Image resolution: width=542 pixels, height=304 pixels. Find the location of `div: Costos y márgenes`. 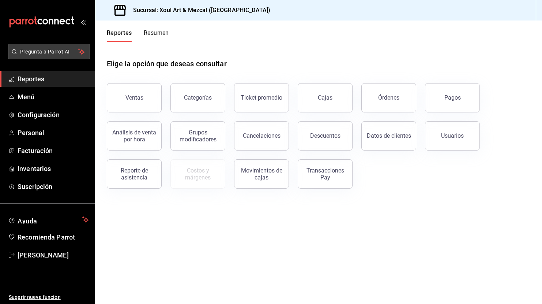

div: Costos y márgenes is located at coordinates (198, 174).